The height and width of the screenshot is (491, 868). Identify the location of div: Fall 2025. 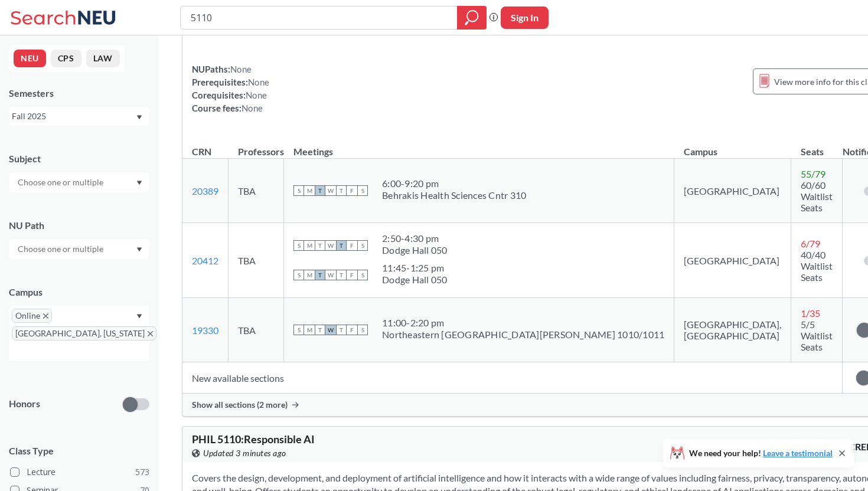
(73, 117).